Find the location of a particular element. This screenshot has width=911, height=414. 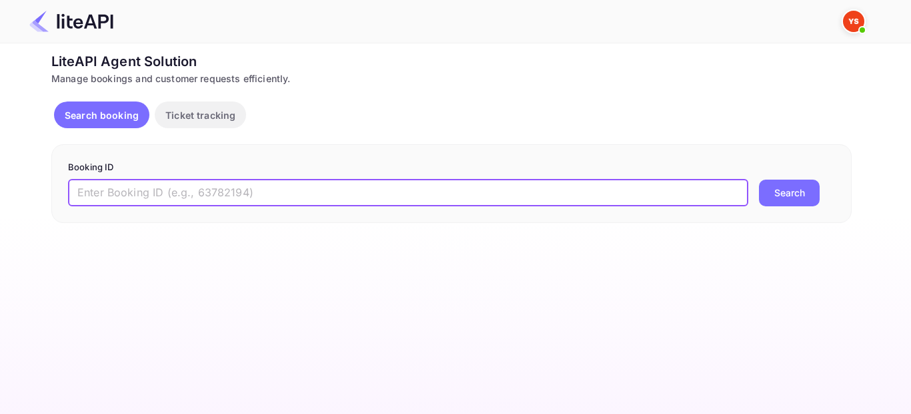

div: LiteAPI Agent Solution is located at coordinates (452, 61).